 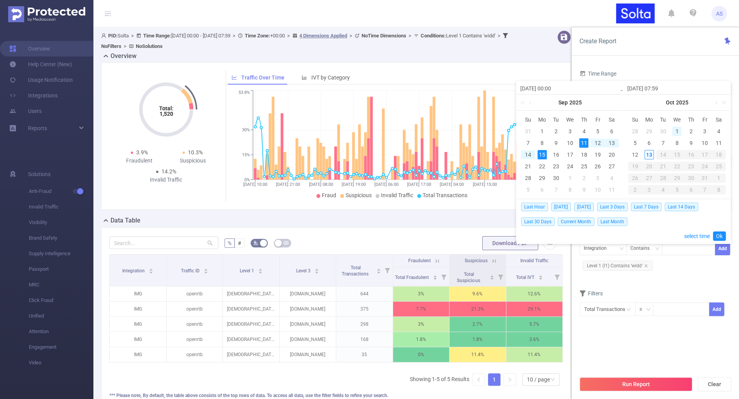 I want to click on span: Invalid Traffic, so click(x=397, y=195).